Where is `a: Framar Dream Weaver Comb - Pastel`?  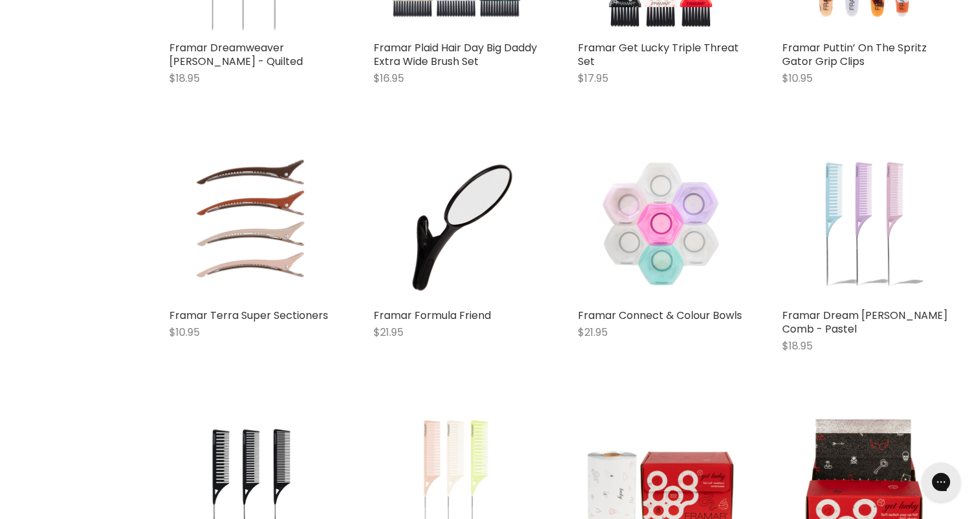
a: Framar Dream Weaver Comb - Pastel is located at coordinates (865, 218).